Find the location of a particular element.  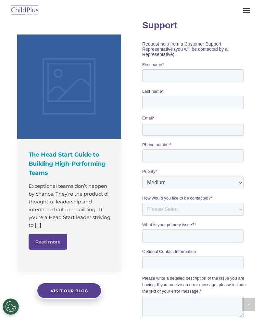

img: ChildPlus by Procare Solutions is located at coordinates (25, 10).